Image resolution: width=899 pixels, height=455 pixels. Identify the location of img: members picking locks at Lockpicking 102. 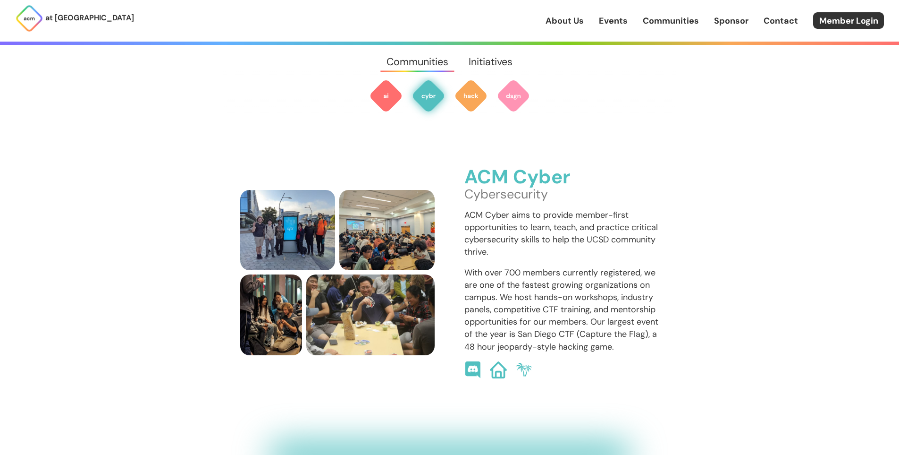
(387, 230).